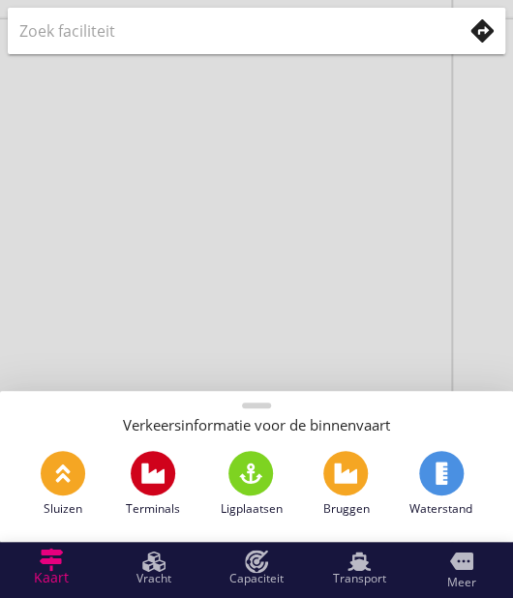 Image resolution: width=513 pixels, height=598 pixels. Describe the element at coordinates (154, 579) in the screenshot. I see `span: Vracht` at that location.